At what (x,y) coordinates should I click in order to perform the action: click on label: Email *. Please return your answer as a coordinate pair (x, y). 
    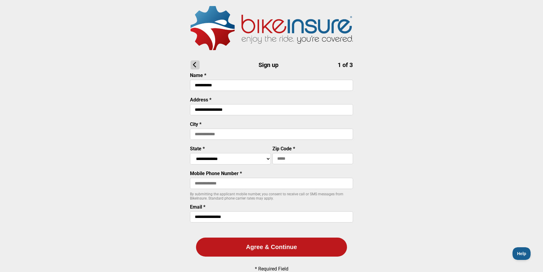
    Looking at the image, I should click on (197, 207).